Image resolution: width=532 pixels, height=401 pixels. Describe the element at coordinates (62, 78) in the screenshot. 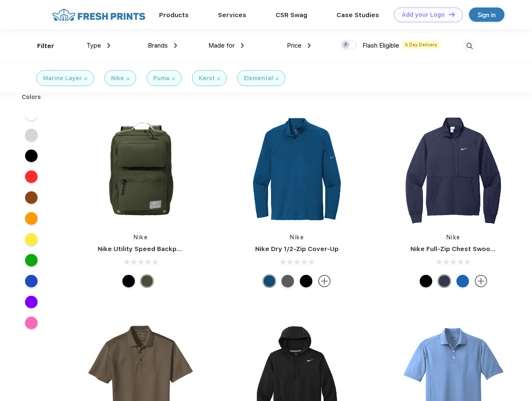

I see `div: Marine Layer` at that location.